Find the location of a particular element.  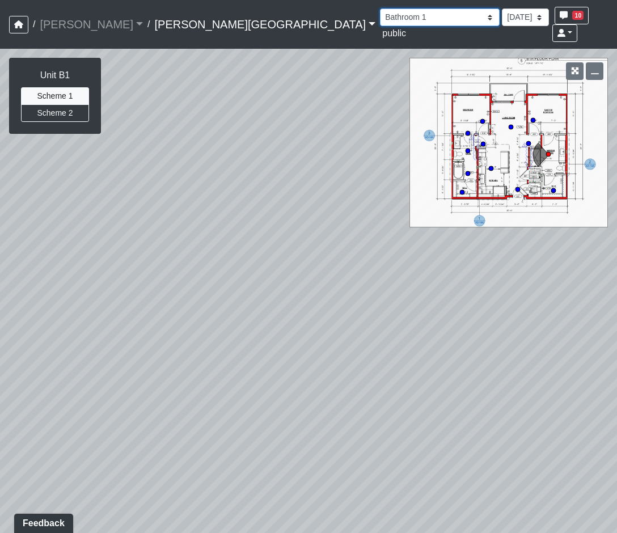

span: 10 is located at coordinates (578, 15).